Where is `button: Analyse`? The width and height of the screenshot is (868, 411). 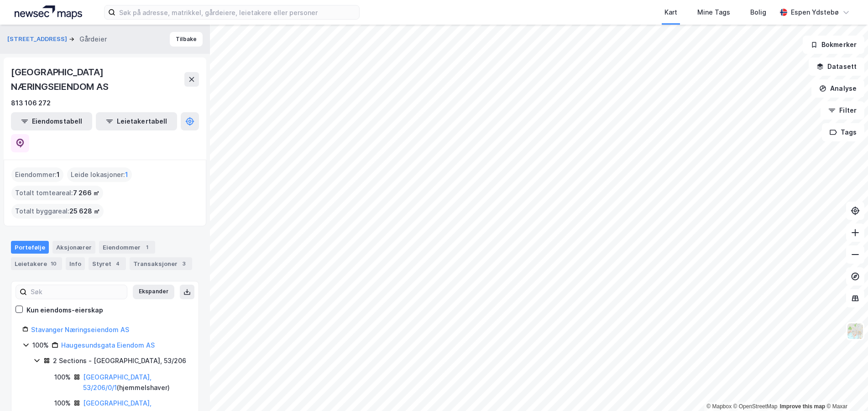
button: Analyse is located at coordinates (837, 88).